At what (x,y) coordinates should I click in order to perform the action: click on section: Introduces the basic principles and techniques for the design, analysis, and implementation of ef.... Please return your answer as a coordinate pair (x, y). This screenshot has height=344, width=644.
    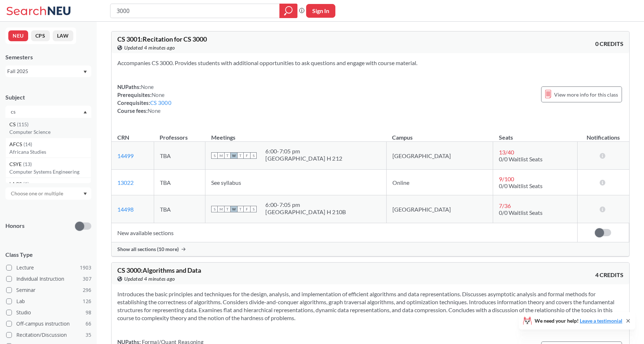
    Looking at the image, I should click on (370, 306).